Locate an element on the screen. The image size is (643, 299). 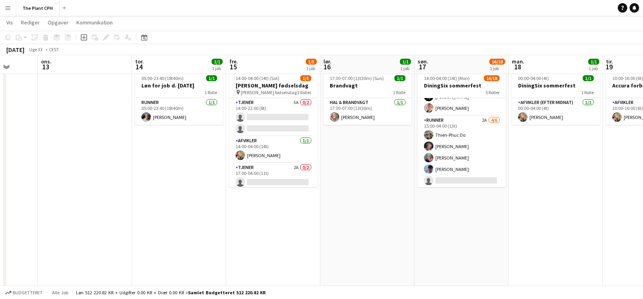
span: 10:00-16:00 (6t) is located at coordinates (628, 78).